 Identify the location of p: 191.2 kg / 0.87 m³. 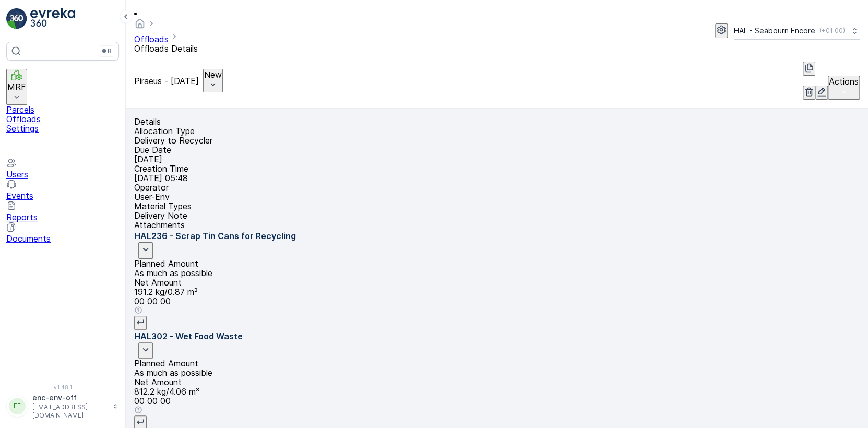
(497, 292).